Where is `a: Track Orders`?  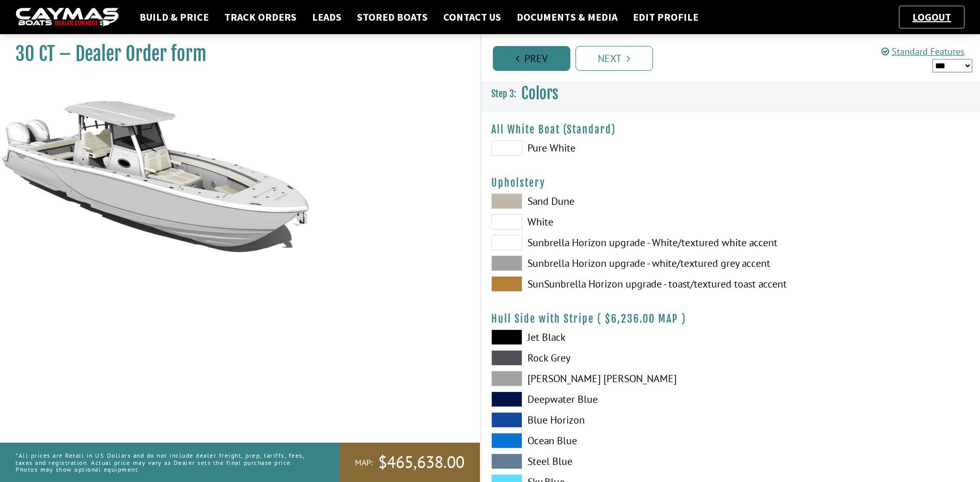
a: Track Orders is located at coordinates (260, 17).